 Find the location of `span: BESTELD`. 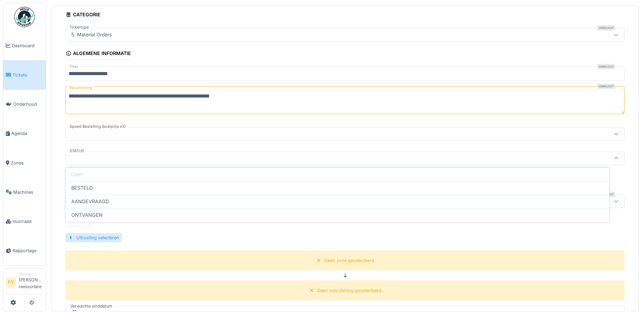

span: BESTELD is located at coordinates (82, 188).